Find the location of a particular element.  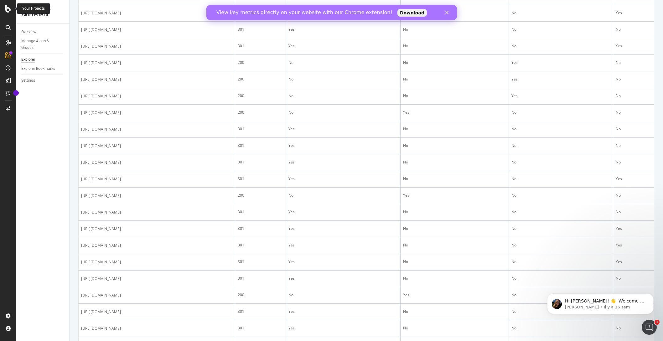

div: Settings is located at coordinates (28, 81).